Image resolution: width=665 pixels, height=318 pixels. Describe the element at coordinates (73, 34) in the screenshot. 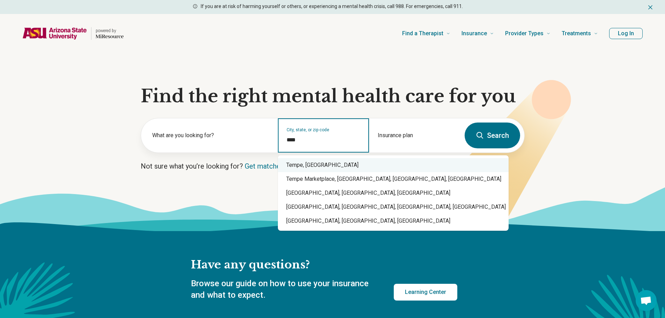

I see `a: Home page` at that location.